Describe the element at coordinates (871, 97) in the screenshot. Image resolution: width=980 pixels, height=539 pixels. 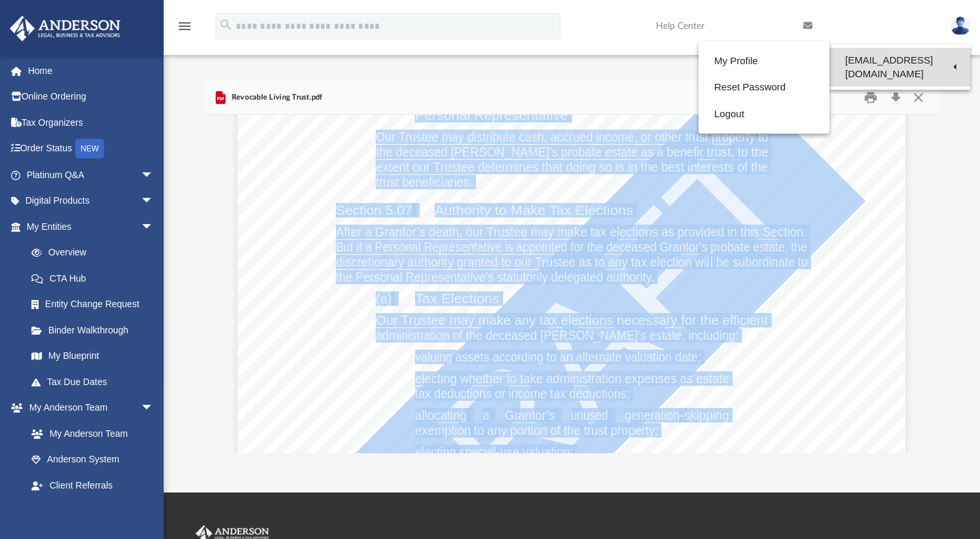
I see `button: Print` at that location.